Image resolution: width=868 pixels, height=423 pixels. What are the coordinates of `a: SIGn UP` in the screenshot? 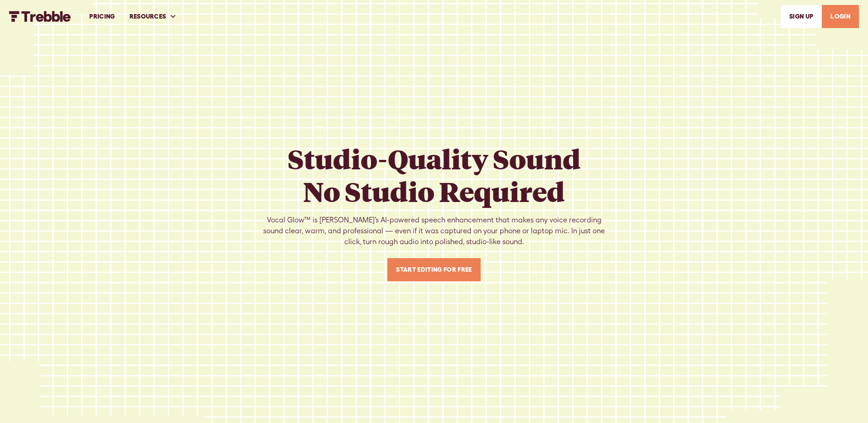 It's located at (801, 16).